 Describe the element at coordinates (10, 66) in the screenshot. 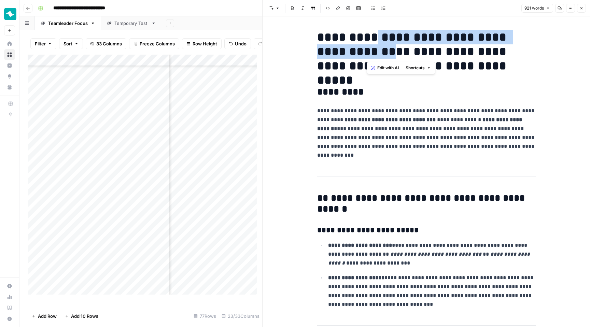

I see `a: Insights` at that location.